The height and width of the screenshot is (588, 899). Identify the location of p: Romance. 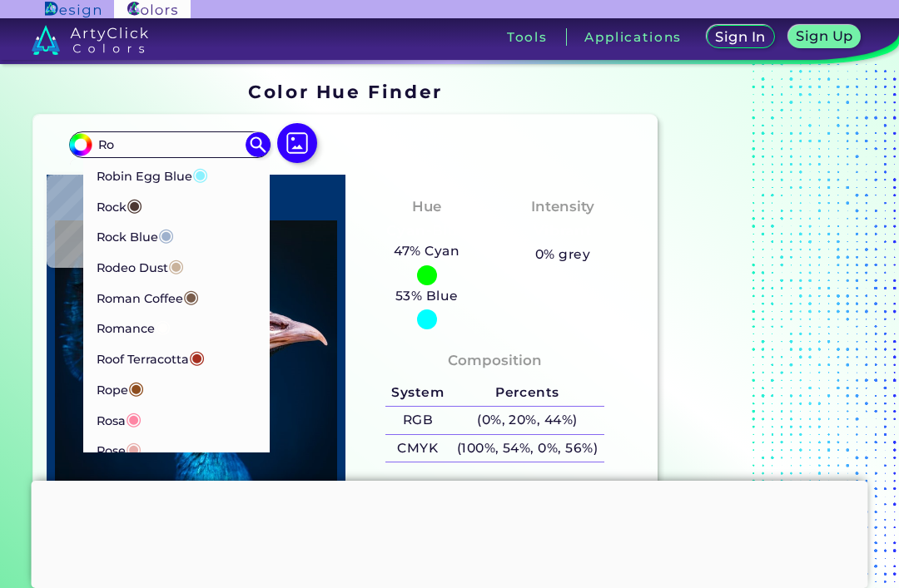
(133, 326).